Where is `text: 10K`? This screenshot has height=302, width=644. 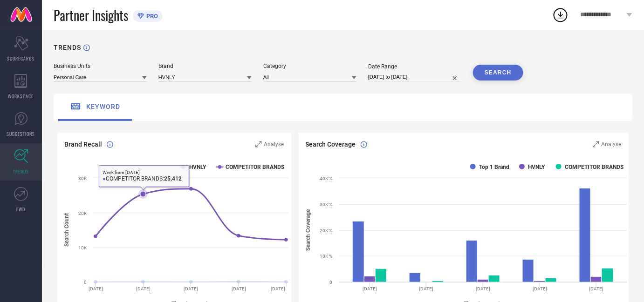 text: 10K is located at coordinates (83, 247).